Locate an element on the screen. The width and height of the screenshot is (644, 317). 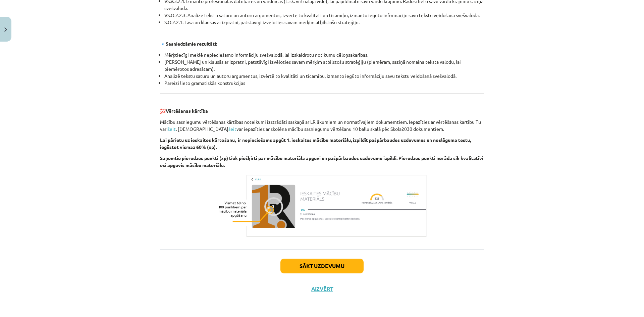
strong: Sasniedzāmie rezultāti: is located at coordinates (191, 44).